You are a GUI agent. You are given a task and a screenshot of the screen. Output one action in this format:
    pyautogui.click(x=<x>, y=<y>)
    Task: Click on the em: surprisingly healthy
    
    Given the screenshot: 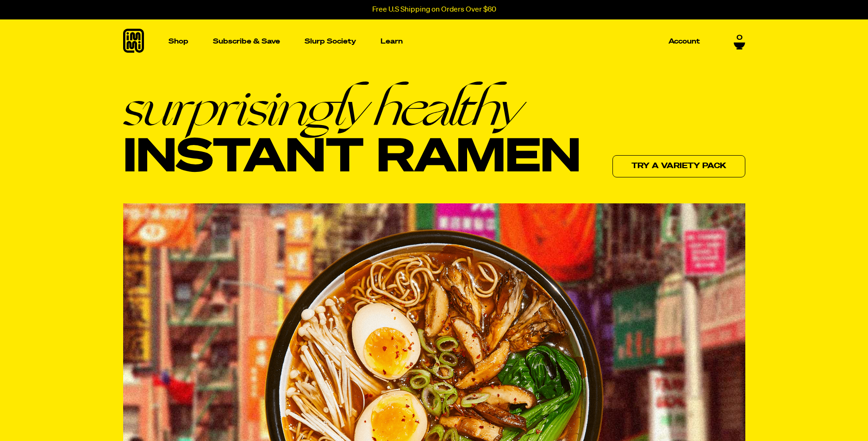 What is the action you would take?
    pyautogui.click(x=352, y=108)
    